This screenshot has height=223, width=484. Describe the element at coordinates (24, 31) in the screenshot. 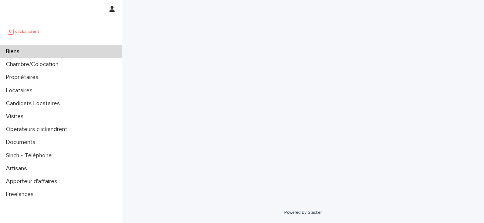

I see `img: UCB0brd3T0yccxBKYDjQ` at that location.